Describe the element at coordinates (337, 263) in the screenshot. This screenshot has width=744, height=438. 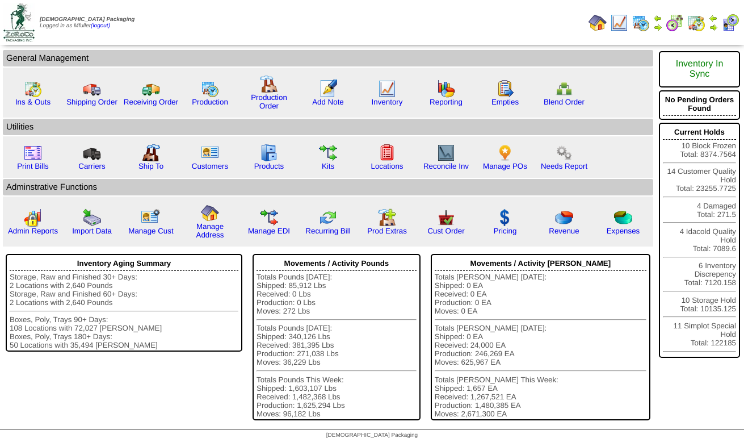
I see `div: Movements / Activity Pounds` at that location.